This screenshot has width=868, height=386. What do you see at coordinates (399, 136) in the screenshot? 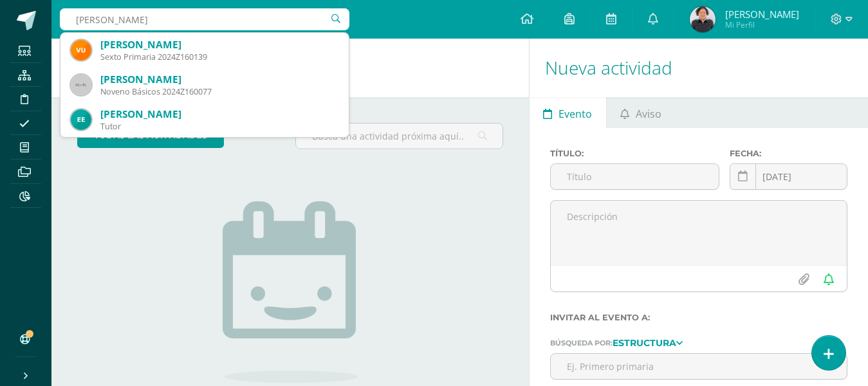
I see `input: Busca una actividad próxima aquí...` at bounding box center [399, 136].